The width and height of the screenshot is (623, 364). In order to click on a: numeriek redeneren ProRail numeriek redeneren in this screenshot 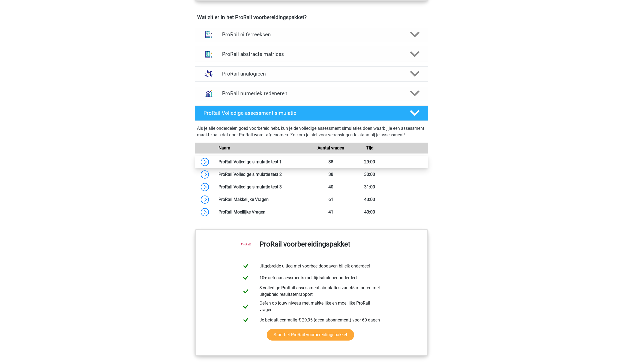, I will do `click(312, 94)`.